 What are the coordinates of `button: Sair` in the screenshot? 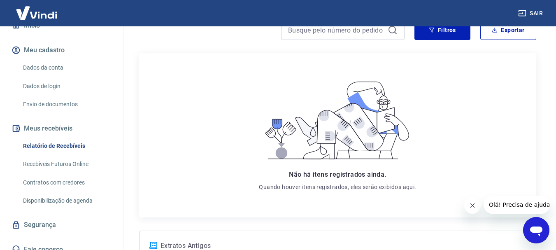 It's located at (532, 13).